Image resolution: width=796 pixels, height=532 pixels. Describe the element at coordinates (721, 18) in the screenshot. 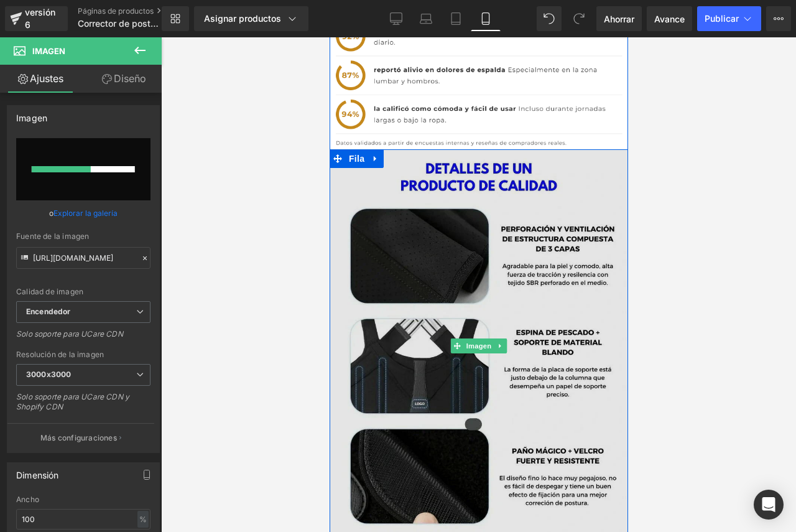

I see `font: Publicar` at that location.